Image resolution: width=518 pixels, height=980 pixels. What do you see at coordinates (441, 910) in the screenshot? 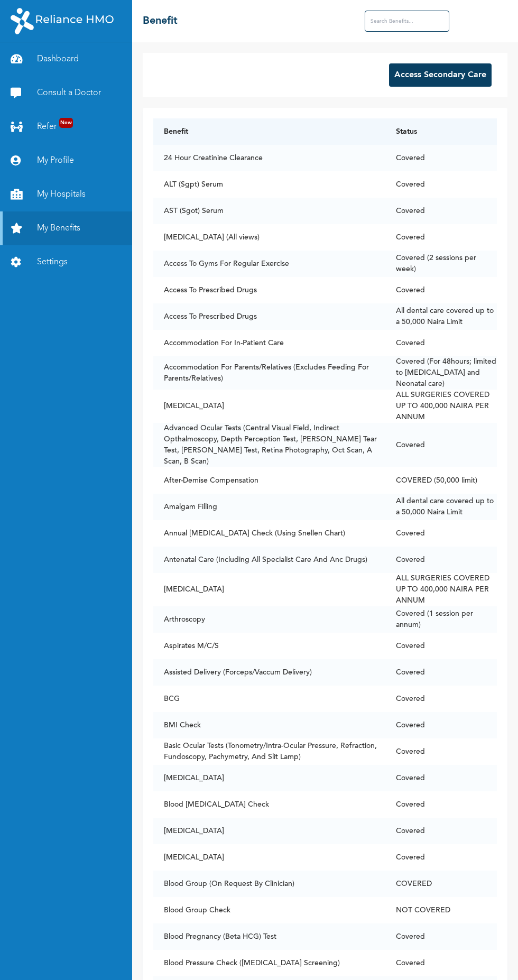
I see `td: NOT COVERED` at bounding box center [441, 910].